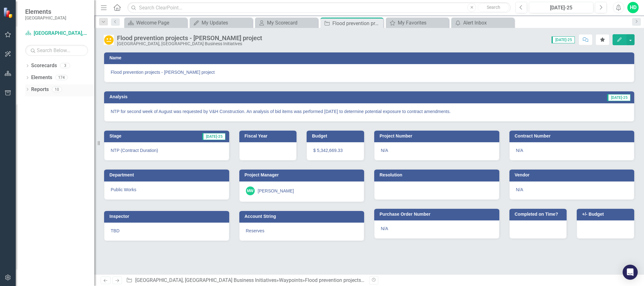 This screenshot has width=644, height=286. Describe the element at coordinates (57, 50) in the screenshot. I see `input: Search Below...` at that location.